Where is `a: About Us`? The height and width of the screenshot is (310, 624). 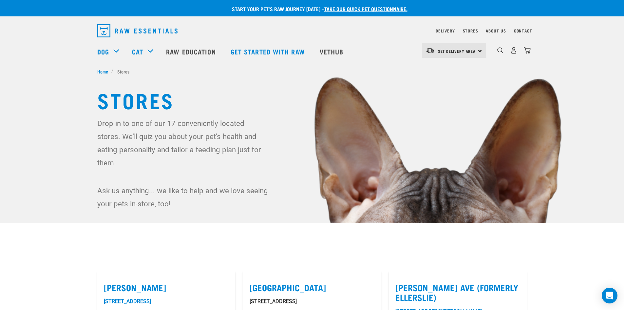 a: About Us is located at coordinates (496, 30).